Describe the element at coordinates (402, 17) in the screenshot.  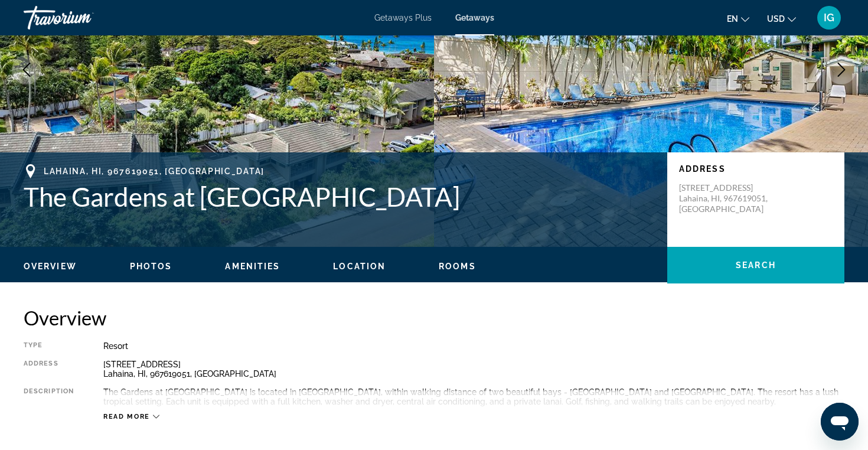
I see `a: Getaways Plus` at that location.